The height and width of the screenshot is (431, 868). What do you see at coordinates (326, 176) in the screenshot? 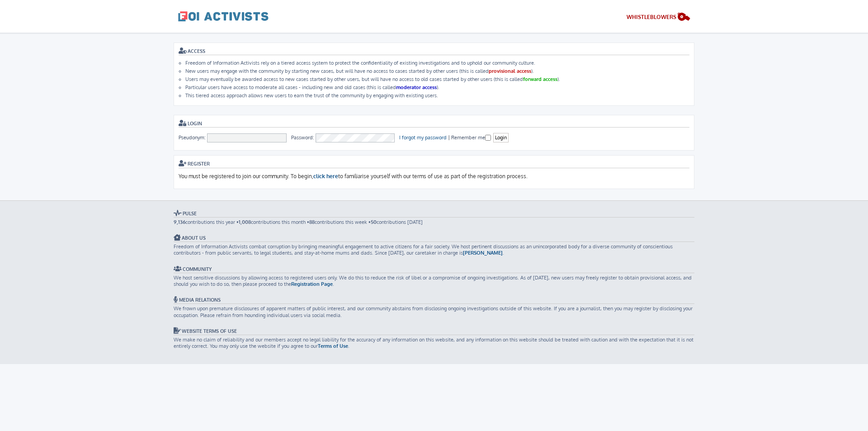
I see `a: click here` at bounding box center [326, 176].